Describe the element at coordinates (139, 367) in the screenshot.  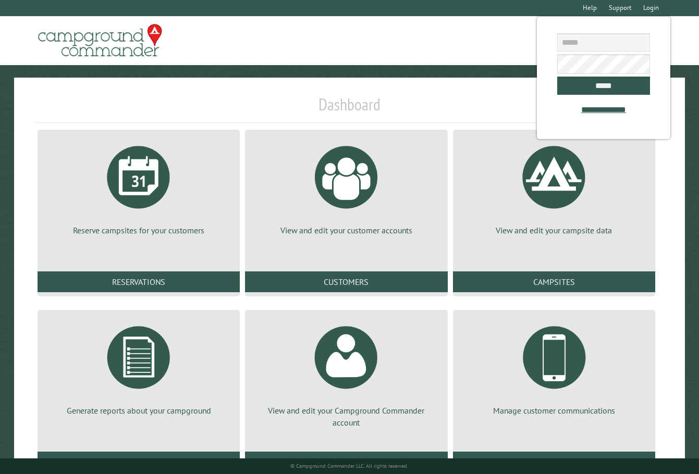
I see `a: Generate reports about your campground` at that location.